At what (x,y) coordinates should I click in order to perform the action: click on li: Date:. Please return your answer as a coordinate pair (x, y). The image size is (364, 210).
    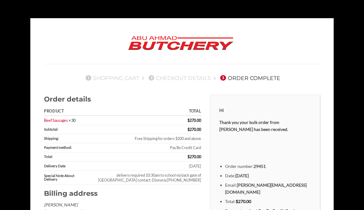
    Looking at the image, I should click on (268, 176).